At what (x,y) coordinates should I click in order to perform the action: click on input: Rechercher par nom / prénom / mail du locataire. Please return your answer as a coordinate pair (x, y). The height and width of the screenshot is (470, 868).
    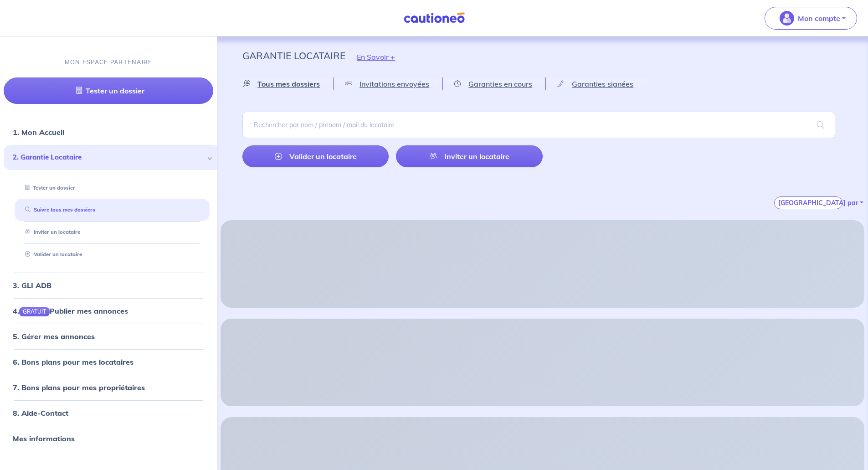
    Looking at the image, I should click on (539, 125).